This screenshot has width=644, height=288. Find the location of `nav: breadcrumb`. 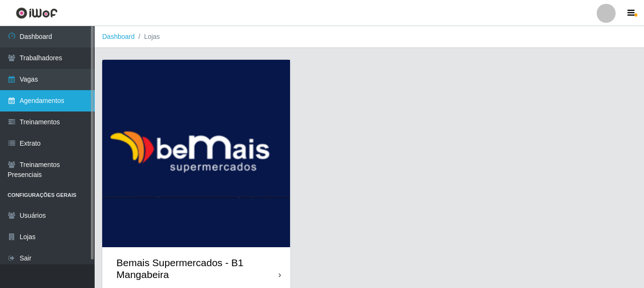

nav: breadcrumb is located at coordinates (369, 37).